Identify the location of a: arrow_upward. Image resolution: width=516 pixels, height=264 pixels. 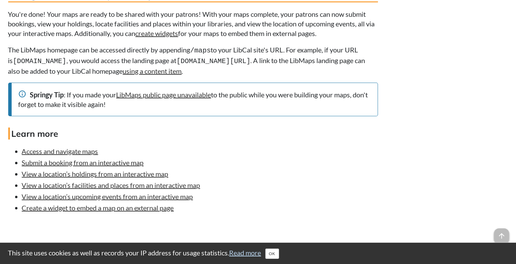
(502, 233).